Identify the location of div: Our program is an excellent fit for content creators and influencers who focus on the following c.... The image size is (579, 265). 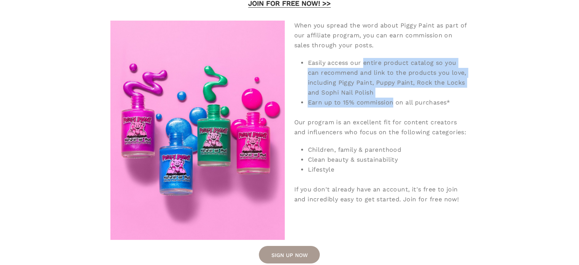
(381, 122).